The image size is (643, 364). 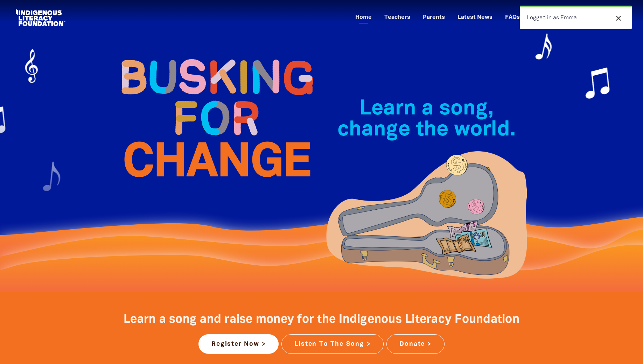 I want to click on div: Logged in as Emma, so click(x=575, y=17).